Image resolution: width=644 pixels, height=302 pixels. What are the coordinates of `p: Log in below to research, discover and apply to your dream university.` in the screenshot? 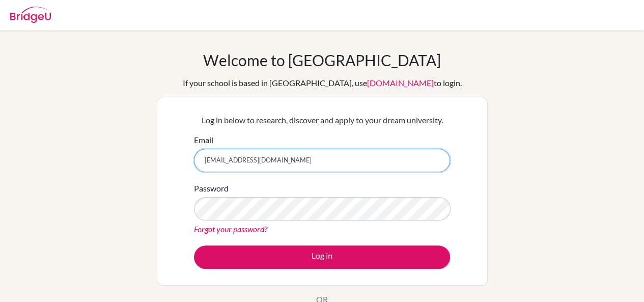 It's located at (322, 120).